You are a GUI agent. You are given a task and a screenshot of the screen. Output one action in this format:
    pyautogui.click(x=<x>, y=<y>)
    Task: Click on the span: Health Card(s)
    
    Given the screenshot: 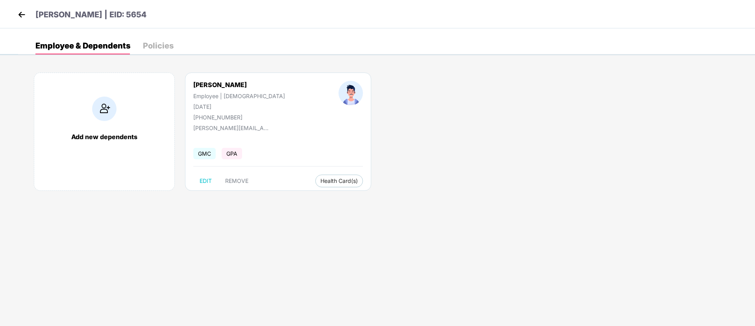 What is the action you would take?
    pyautogui.click(x=339, y=181)
    